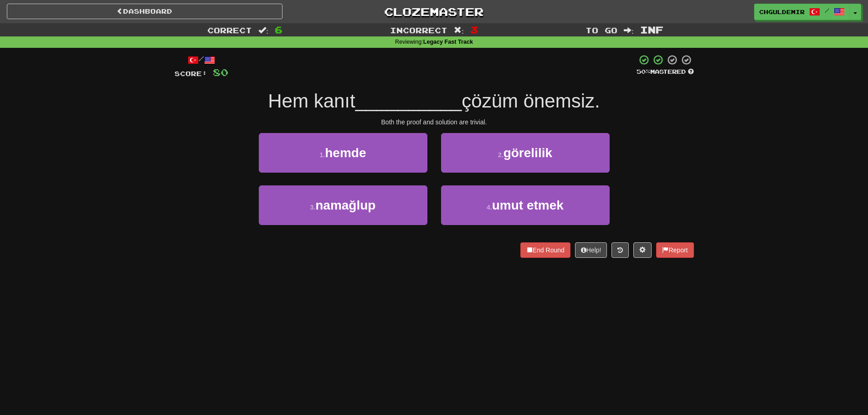  Describe the element at coordinates (675, 250) in the screenshot. I see `button: Report` at that location.